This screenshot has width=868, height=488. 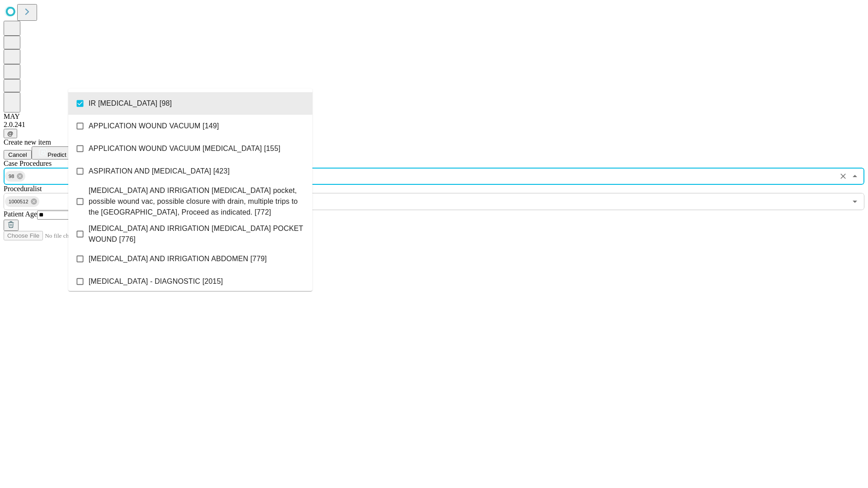 I want to click on span: Proceduralist, so click(x=23, y=189).